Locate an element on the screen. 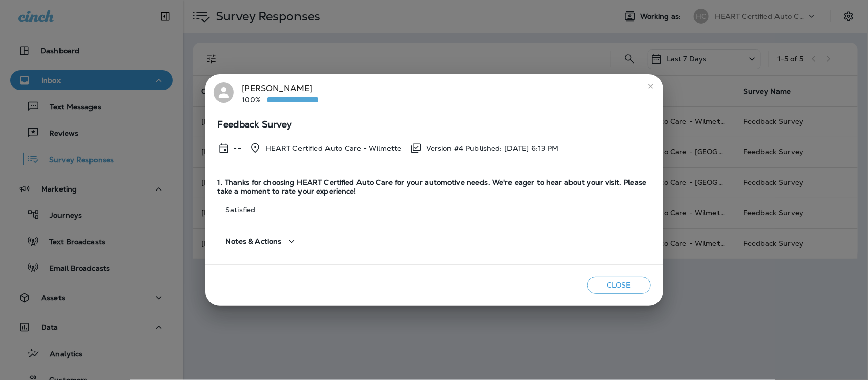 Image resolution: width=868 pixels, height=380 pixels. p: HEART Certified Auto Care - Wilmette is located at coordinates (334, 148).